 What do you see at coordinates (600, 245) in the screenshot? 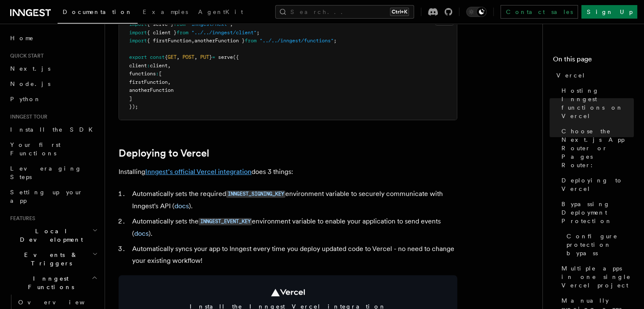
I see `span: Configure protection bypass` at bounding box center [600, 245].